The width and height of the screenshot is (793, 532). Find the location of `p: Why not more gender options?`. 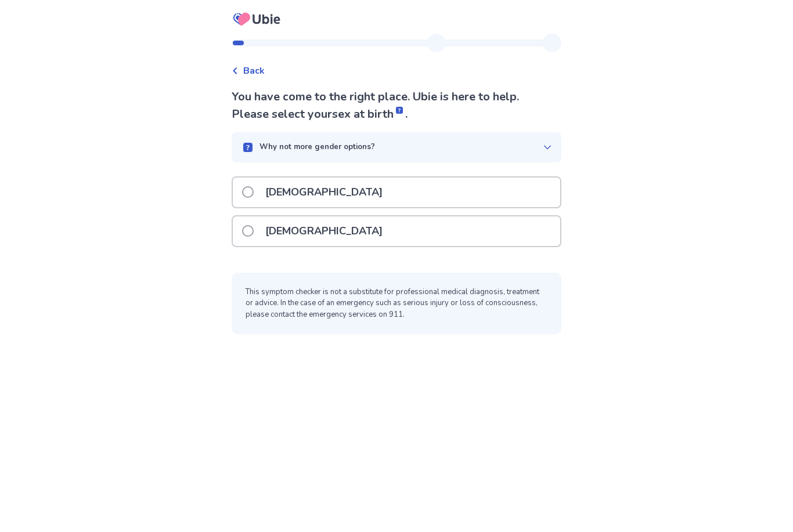

p: Why not more gender options? is located at coordinates (317, 148).